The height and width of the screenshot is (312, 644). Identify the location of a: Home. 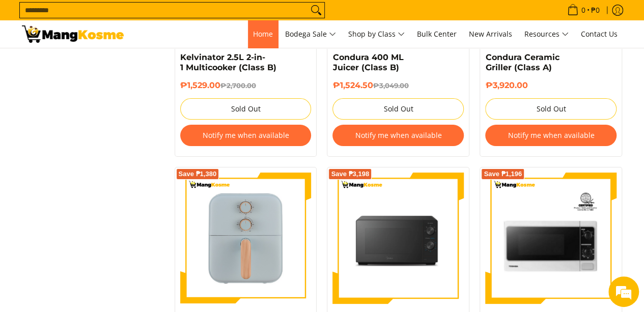
(263, 34).